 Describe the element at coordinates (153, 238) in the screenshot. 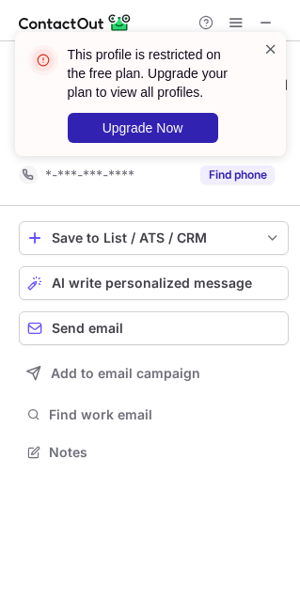

I see `button: save-profile-one-click` at that location.